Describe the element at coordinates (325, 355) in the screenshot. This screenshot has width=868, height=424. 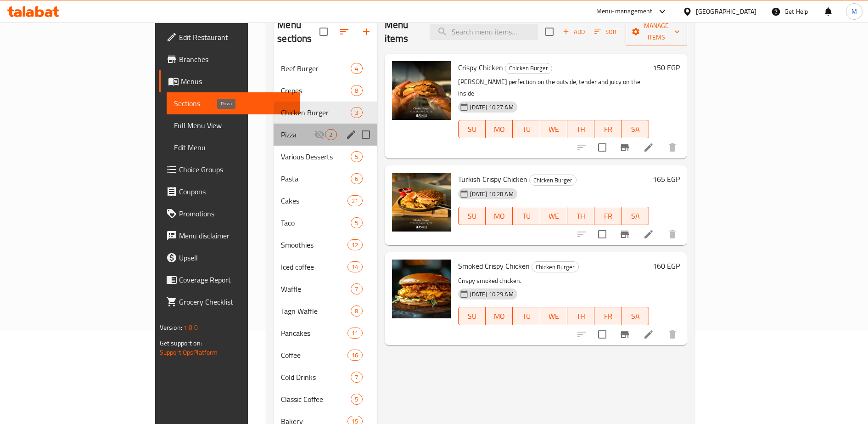
I see `div: Coffee16` at that location.